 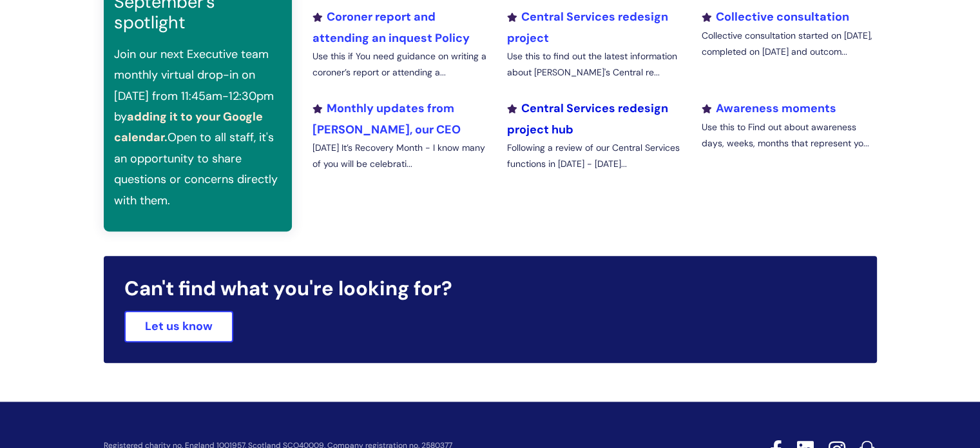 What do you see at coordinates (391, 27) in the screenshot?
I see `a: Coroner report and attending an inquest Policy` at bounding box center [391, 27].